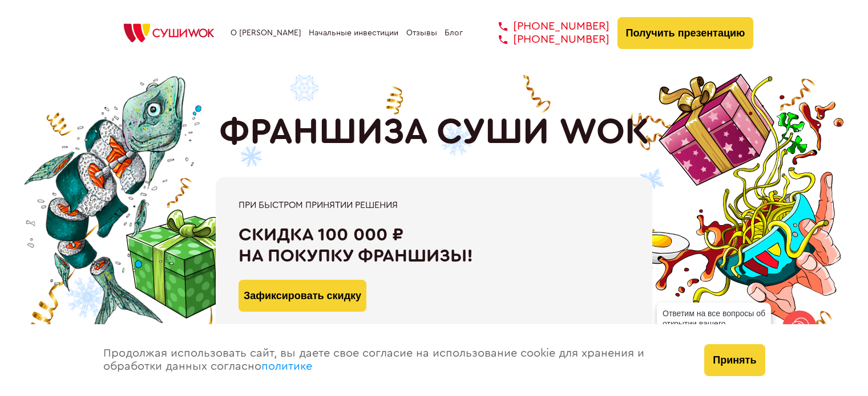 The width and height of the screenshot is (868, 396). What do you see at coordinates (286, 366) in the screenshot?
I see `a: политике` at bounding box center [286, 366].